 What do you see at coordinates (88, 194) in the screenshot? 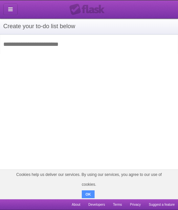
I see `button: OK` at bounding box center [88, 194].